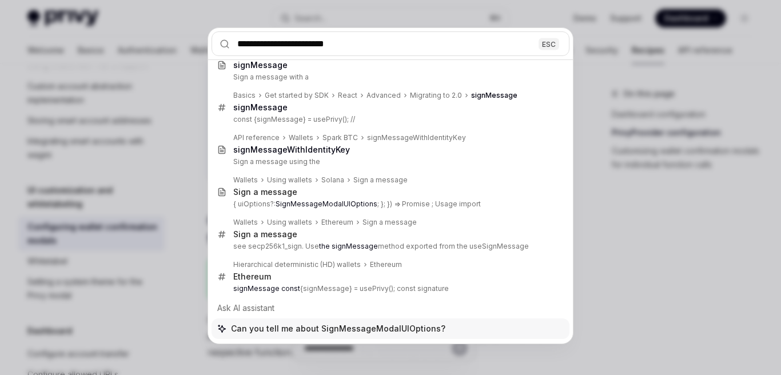 The height and width of the screenshot is (375, 781). Describe the element at coordinates (389, 289) in the screenshot. I see `p: {signMessage} = usePrivy(); const signature` at that location.